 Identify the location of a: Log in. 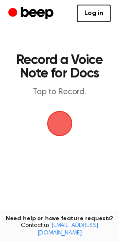
(94, 13).